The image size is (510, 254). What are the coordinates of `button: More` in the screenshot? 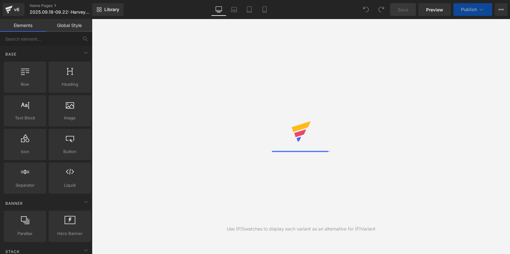 It's located at (501, 10).